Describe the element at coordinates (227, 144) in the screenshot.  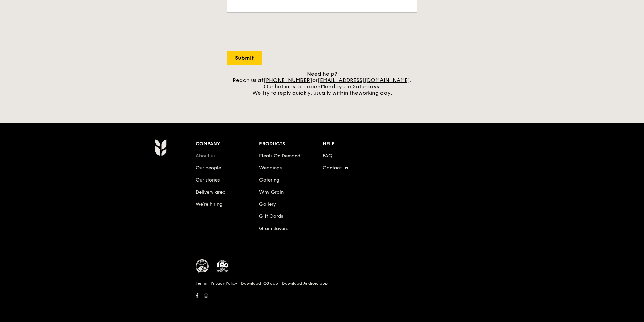
I see `div: Company` at that location.